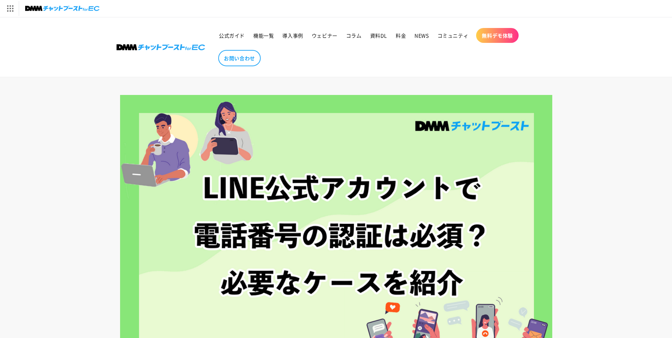  What do you see at coordinates (232, 35) in the screenshot?
I see `span: 公式ガイド` at bounding box center [232, 35].